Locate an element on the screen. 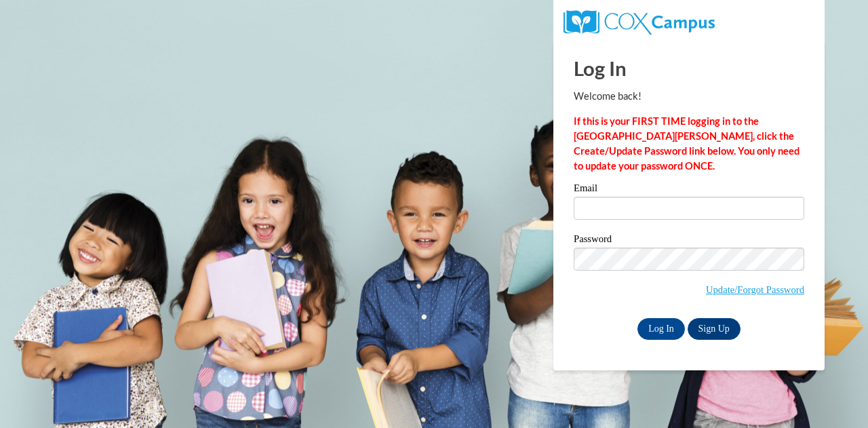 This screenshot has width=868, height=428. label: Email is located at coordinates (689, 190).